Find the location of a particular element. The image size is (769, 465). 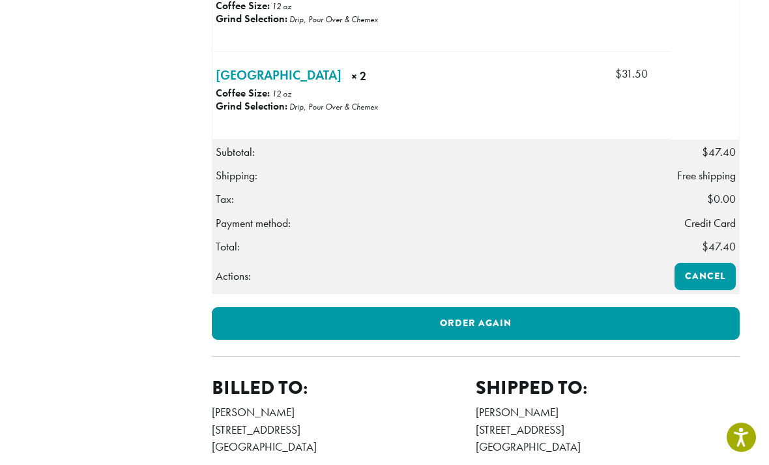

th: Payment method: is located at coordinates (442, 223).